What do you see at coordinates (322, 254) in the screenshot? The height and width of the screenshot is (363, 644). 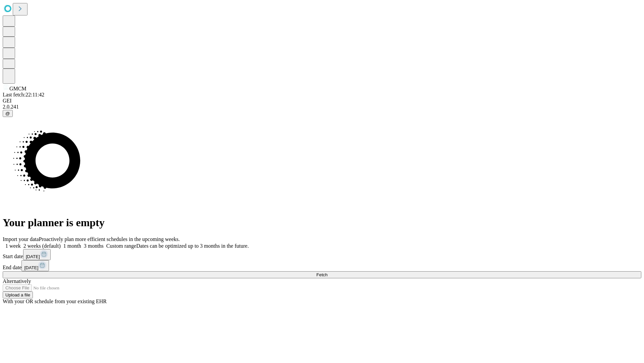 I see `div: Start date` at bounding box center [322, 254].